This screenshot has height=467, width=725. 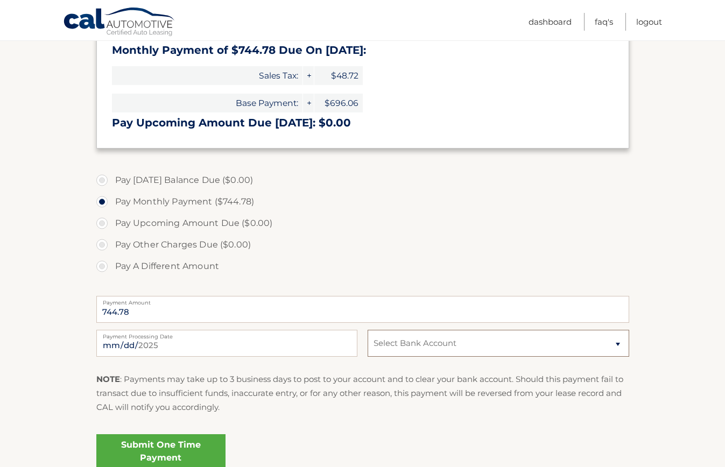 What do you see at coordinates (363, 223) in the screenshot?
I see `label: Pay Upcoming Amount Due ($0.00)` at bounding box center [363, 223].